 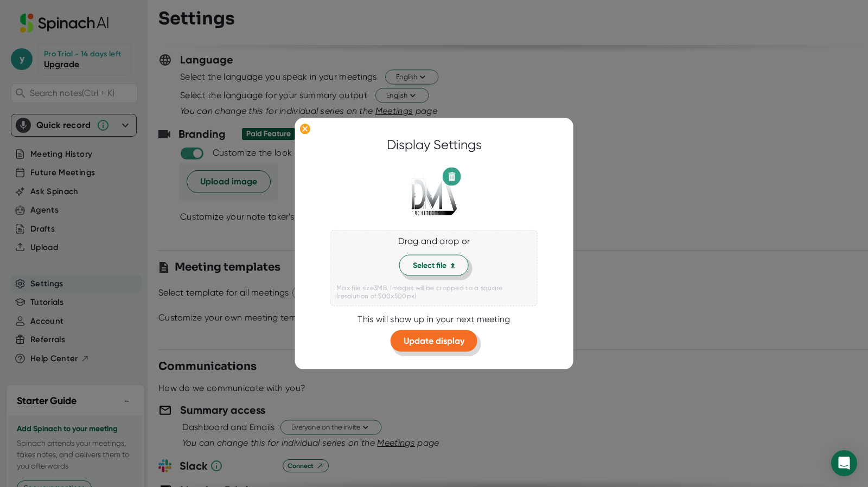 What do you see at coordinates (434, 241) in the screenshot?
I see `div: Drag and drop or` at bounding box center [434, 241].